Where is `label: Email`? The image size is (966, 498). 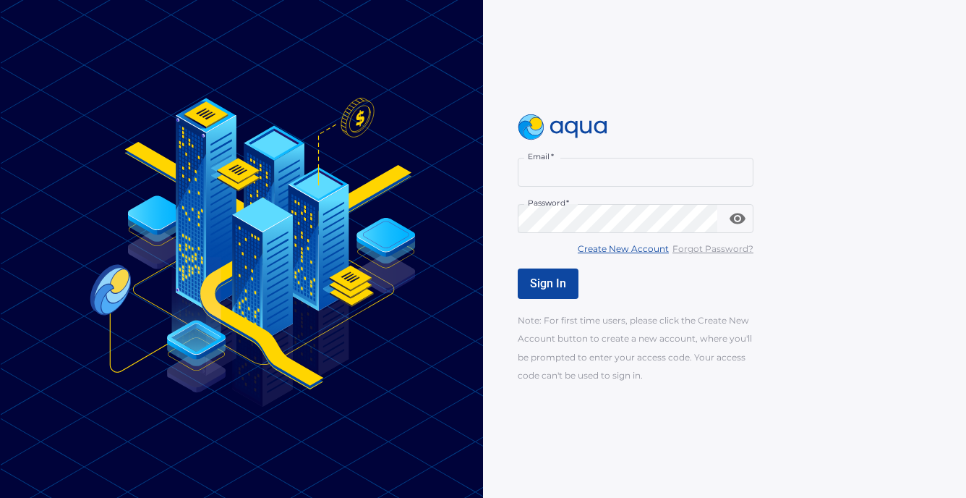 label: Email is located at coordinates (541, 156).